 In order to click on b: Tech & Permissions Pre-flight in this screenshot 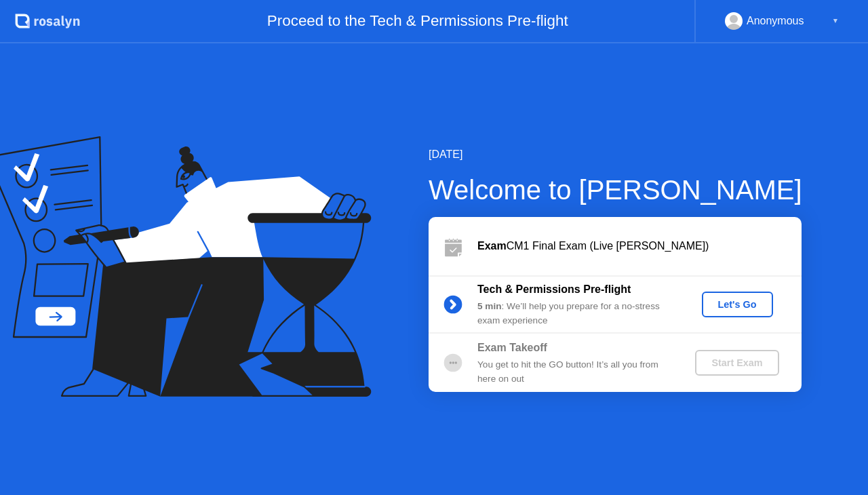, I will do `click(554, 289)`.